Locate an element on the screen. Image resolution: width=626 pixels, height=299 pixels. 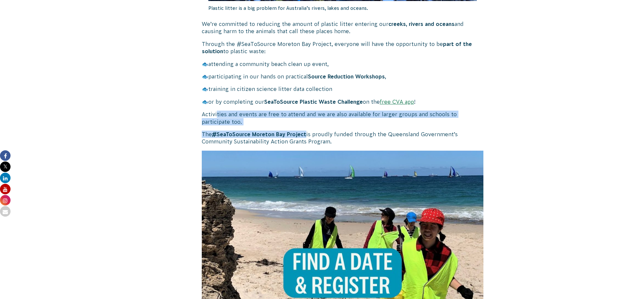
a: free CVA app is located at coordinates (397, 102).